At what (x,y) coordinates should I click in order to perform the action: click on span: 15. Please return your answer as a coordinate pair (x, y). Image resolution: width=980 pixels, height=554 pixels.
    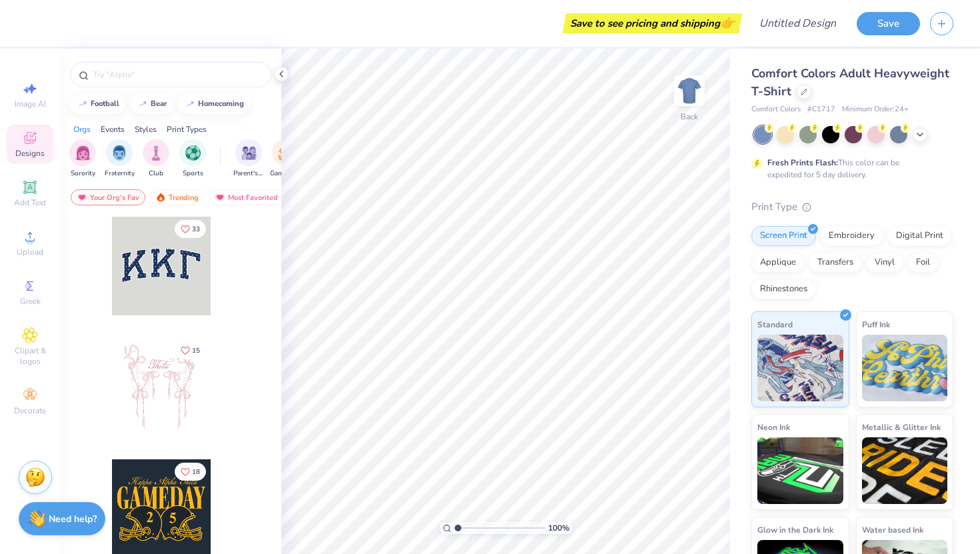
    Looking at the image, I should click on (196, 351).